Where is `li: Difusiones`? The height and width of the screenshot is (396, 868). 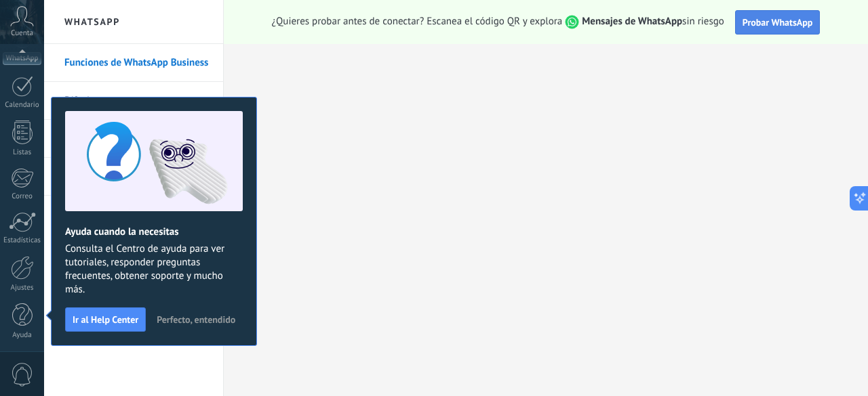
li: Difusiones is located at coordinates (134, 101).